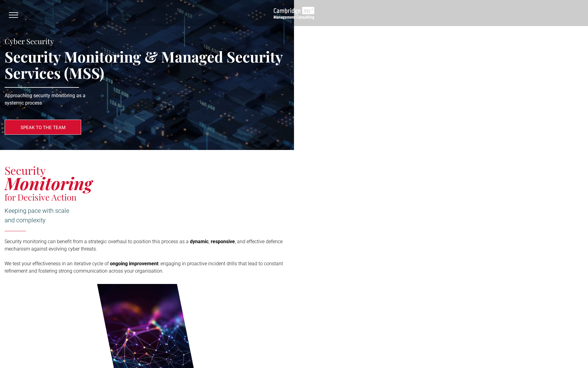  What do you see at coordinates (96, 241) in the screenshot?
I see `span: Security monitoring can benefit from a strategic overhaul to position this process as a` at bounding box center [96, 241].